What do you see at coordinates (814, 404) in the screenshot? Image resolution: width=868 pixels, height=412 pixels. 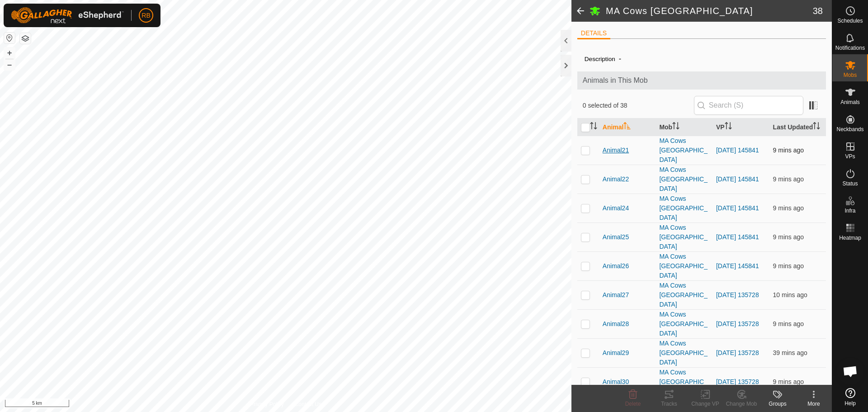 I see `div: More` at bounding box center [814, 404].